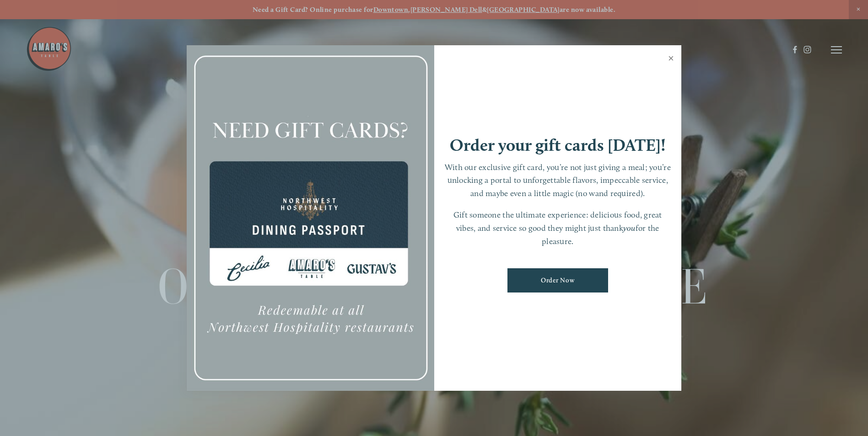  I want to click on p: With our exclusive gift card, you’re not just giving a meal; you’re unlocking a portal to unforge..., so click(558, 180).